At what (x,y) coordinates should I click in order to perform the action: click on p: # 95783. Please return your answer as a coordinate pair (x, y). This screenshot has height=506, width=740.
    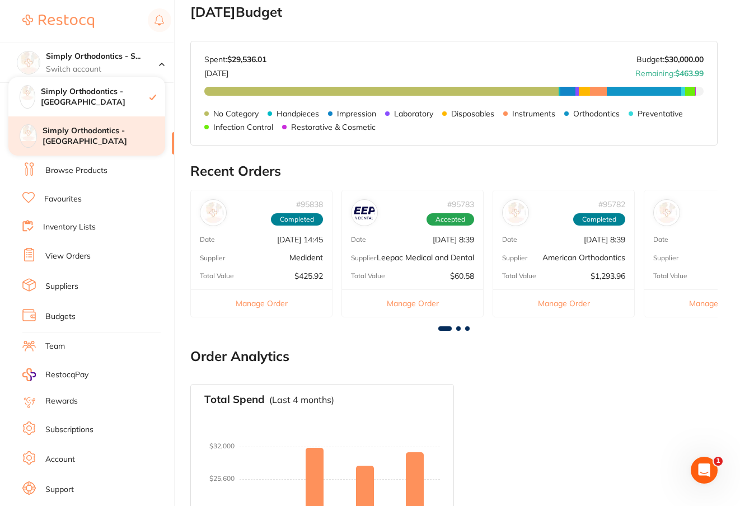
    Looking at the image, I should click on (461, 204).